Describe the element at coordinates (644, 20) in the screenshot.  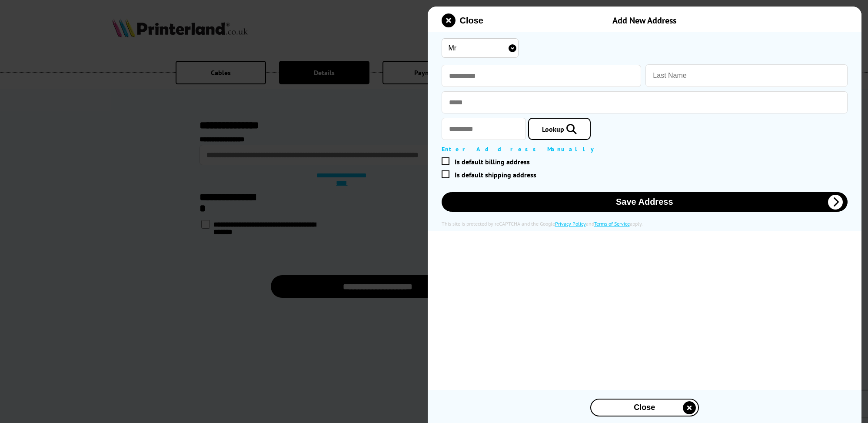
I see `div: Add New Address` at that location.